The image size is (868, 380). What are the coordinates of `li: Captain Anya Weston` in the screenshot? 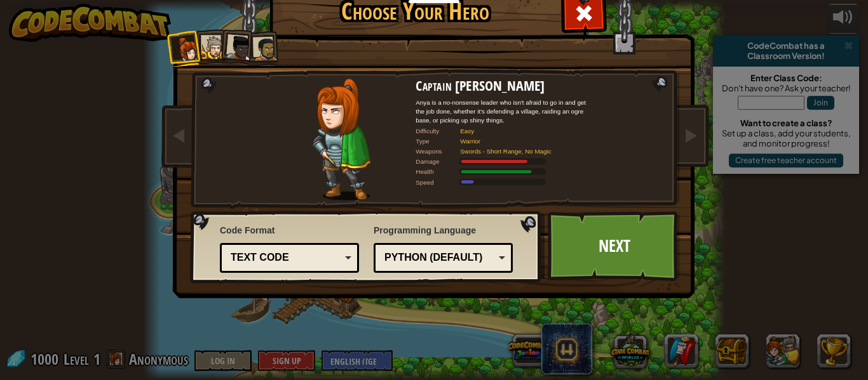 It's located at (185, 49).